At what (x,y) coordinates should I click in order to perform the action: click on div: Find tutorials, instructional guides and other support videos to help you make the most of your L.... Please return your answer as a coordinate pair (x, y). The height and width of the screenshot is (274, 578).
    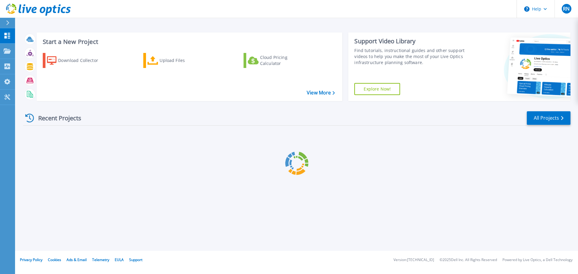
    Looking at the image, I should click on (411, 57).